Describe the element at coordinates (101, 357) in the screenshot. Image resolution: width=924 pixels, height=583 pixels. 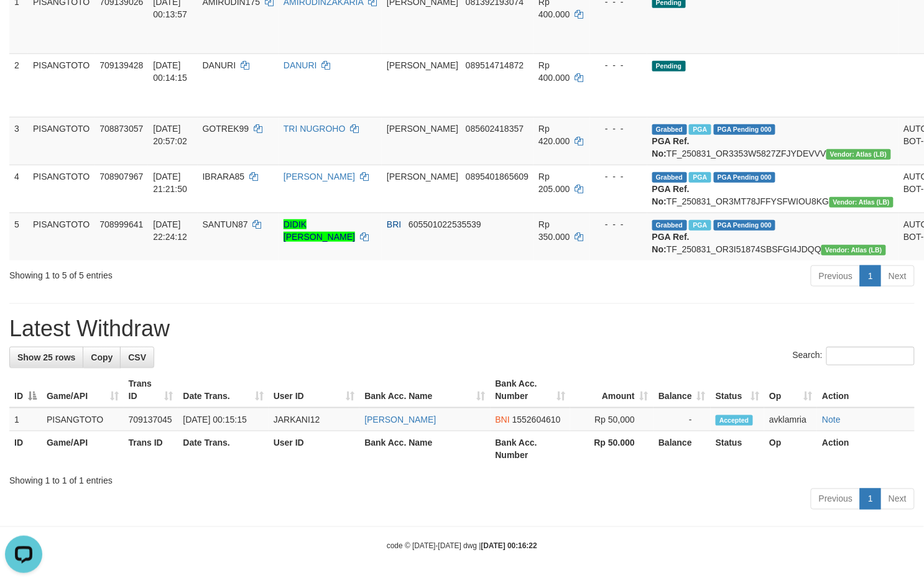
I see `a: Copy` at that location.